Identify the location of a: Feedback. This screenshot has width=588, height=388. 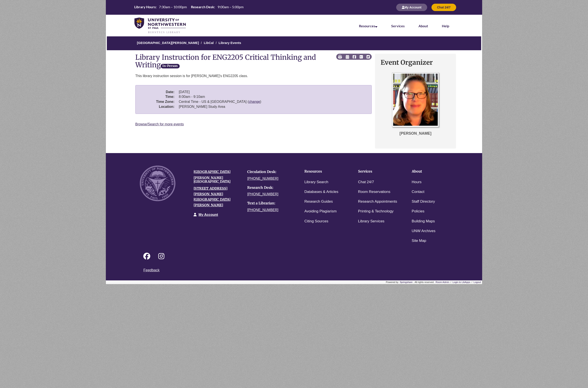
(151, 270).